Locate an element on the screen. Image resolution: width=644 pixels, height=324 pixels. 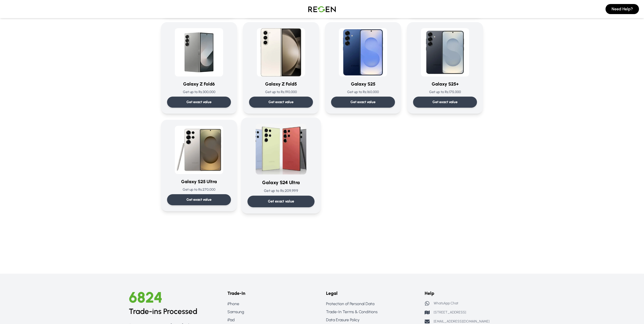
a: Trade-In Terms & Conditions is located at coordinates (371, 312).